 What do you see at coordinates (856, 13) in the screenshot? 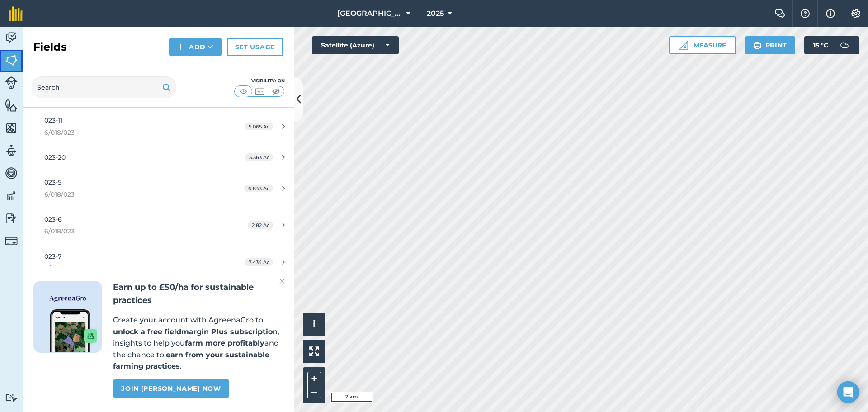
I see `img: A cog icon` at bounding box center [856, 13].